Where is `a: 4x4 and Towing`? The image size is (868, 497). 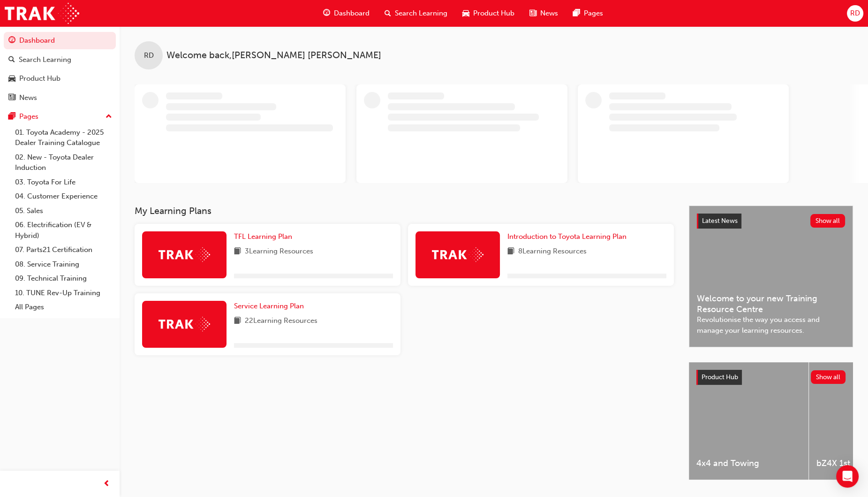
a: 4x4 and Towing is located at coordinates (749, 421).